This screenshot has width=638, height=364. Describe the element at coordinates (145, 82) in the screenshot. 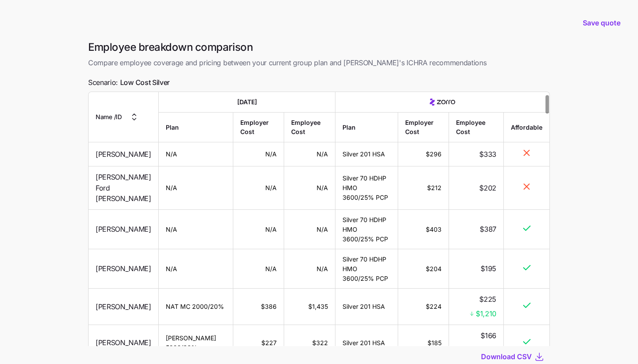

I see `span: Low Cost Silver` at that location.